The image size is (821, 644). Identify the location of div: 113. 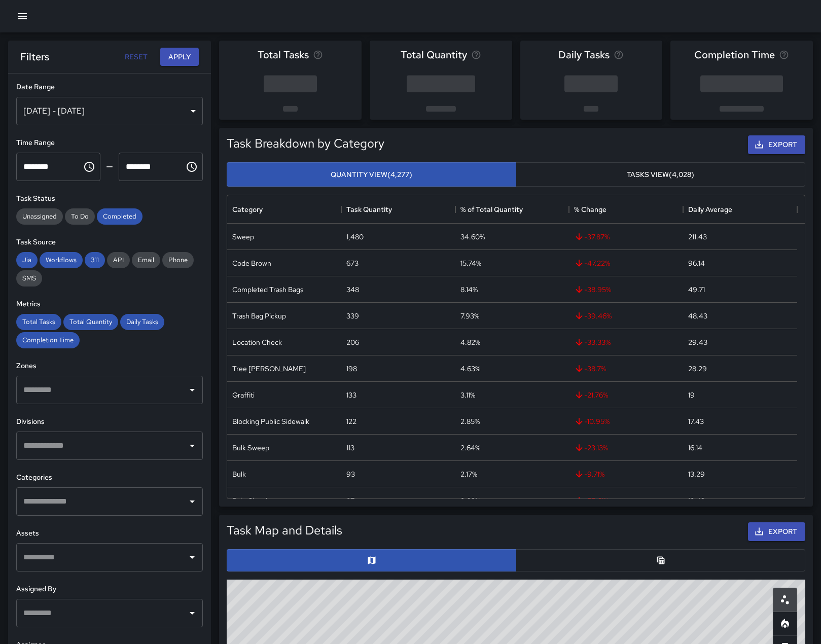
(351, 448).